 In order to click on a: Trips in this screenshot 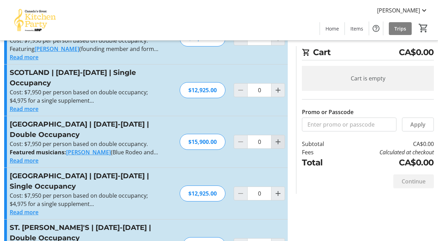, I will do `click(401, 28)`.